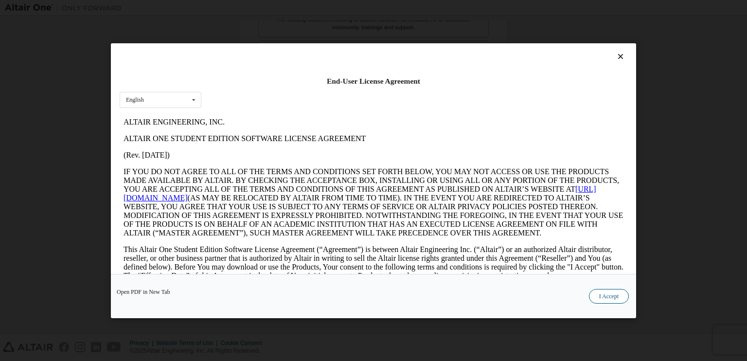 This screenshot has height=361, width=747. Describe the element at coordinates (254, 25) in the screenshot. I see `p: ALTAIR ONE STUDENT EDITION SOFTWARE LICENSE AGREEMENT` at that location.